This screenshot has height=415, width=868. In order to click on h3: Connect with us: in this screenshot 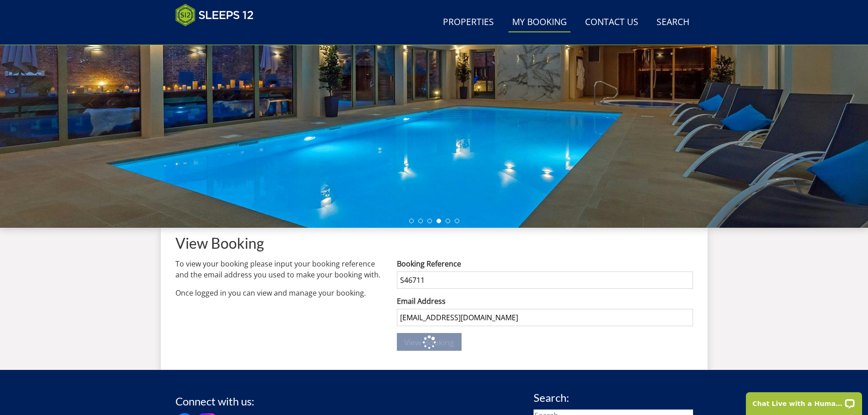, I will do `click(215, 402)`.